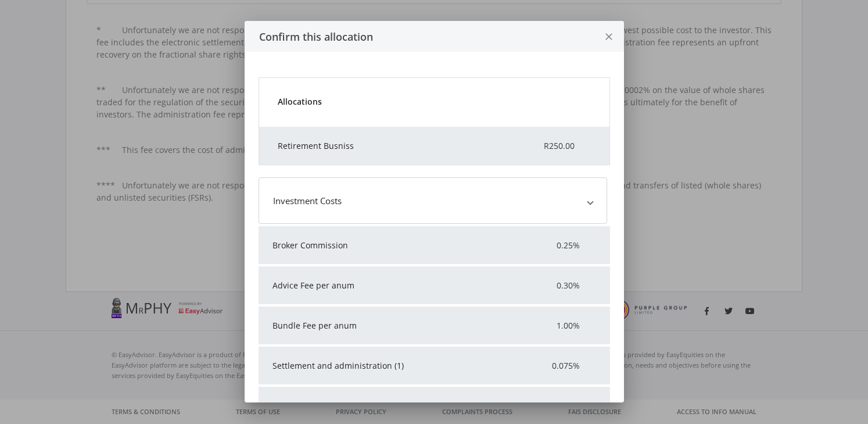 The height and width of the screenshot is (424, 868). I want to click on div: Settlement and administration (1), so click(390, 366).